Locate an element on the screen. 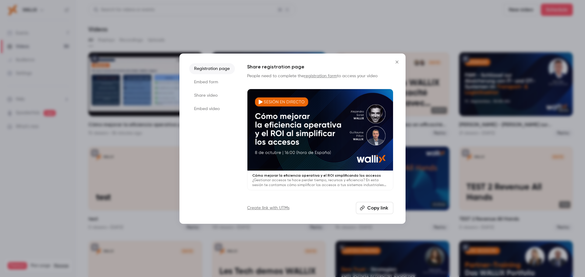 The height and width of the screenshot is (277, 585). a: Cómo mejorar la eficiencia operativa y el ROI simplificando los accesos¿Gestionar accesos te hace... is located at coordinates (320, 140).